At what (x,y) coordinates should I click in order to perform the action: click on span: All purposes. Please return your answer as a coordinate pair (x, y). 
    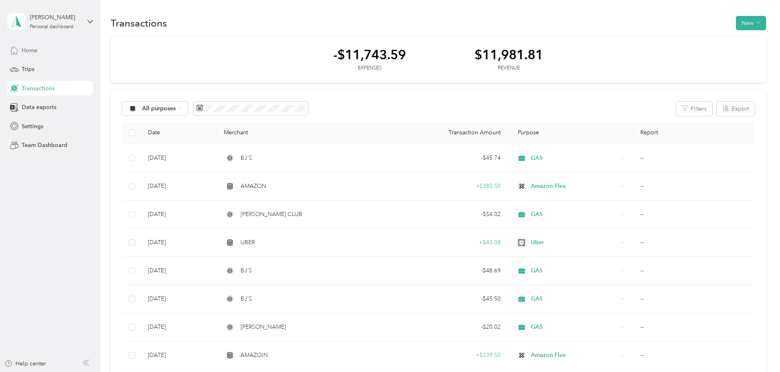
    Looking at the image, I should click on (159, 109).